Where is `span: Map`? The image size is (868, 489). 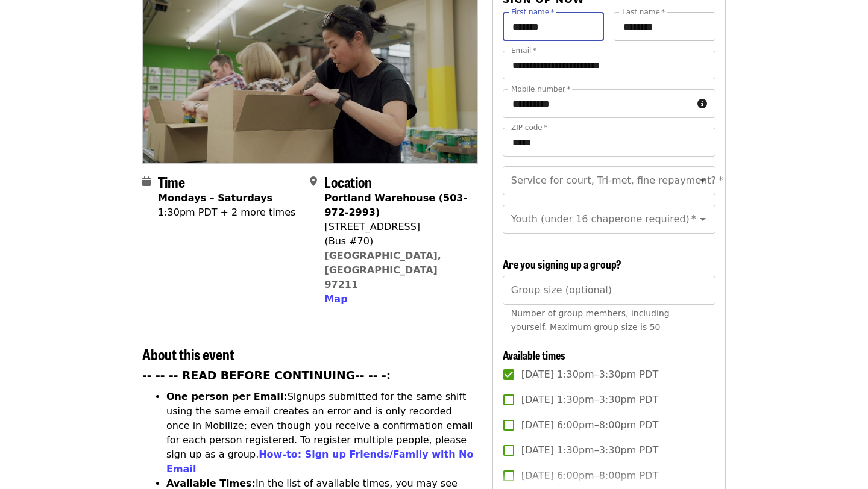 span: Map is located at coordinates (336, 299).